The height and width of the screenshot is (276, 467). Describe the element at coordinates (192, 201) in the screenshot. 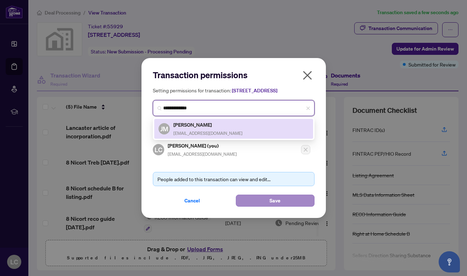

I see `span: Cancel` at that location.